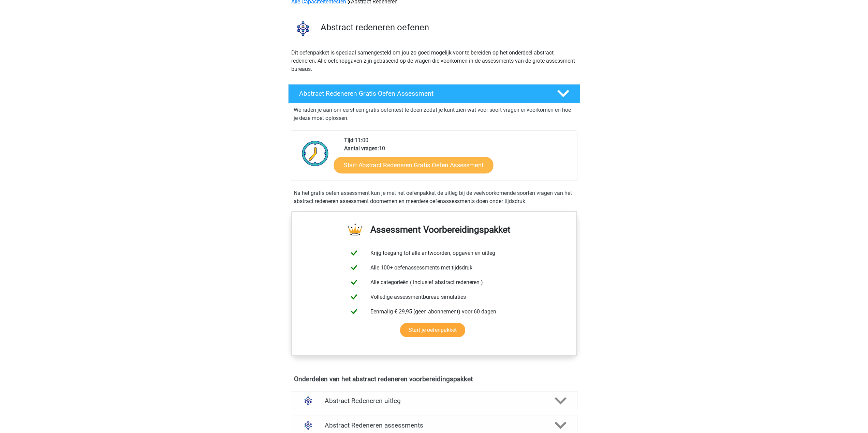  I want to click on a: Start Abstract Redeneren Gratis Oefen Assessment, so click(413, 165).